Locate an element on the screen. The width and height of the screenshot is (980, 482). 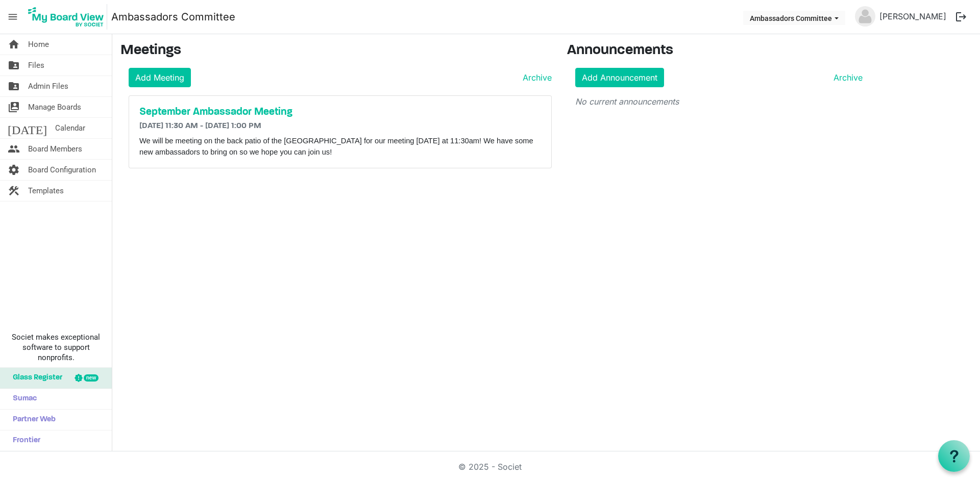
a: My Board View Logo is located at coordinates (68, 16).